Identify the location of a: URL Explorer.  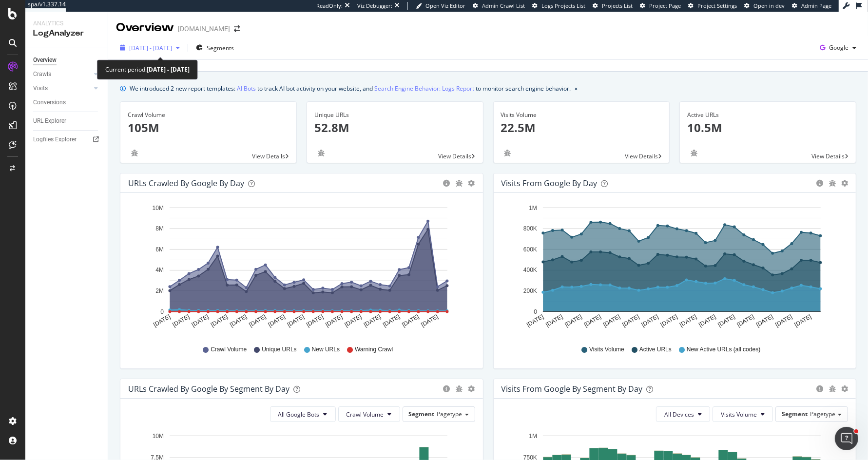
(67, 121).